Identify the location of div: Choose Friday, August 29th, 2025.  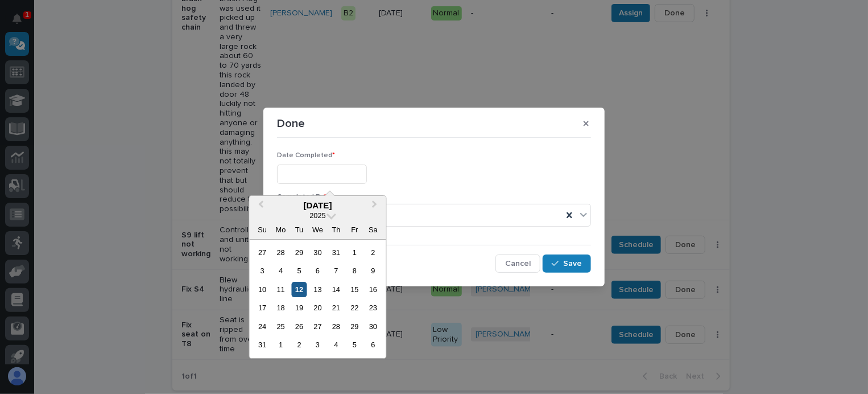
(354, 326).